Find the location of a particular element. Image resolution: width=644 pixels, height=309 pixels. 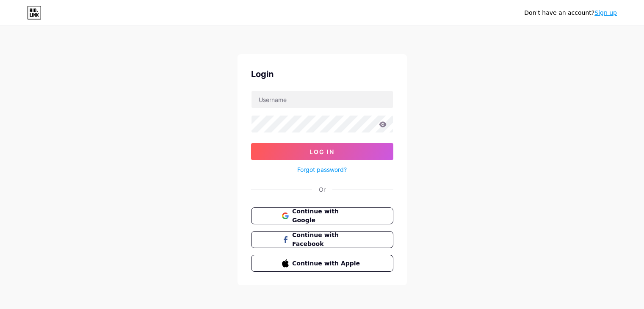

span: Continue with Facebook is located at coordinates (327, 240).